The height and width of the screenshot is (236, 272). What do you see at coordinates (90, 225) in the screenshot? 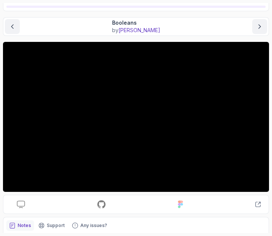
I see `button: Feedback button` at bounding box center [90, 225].